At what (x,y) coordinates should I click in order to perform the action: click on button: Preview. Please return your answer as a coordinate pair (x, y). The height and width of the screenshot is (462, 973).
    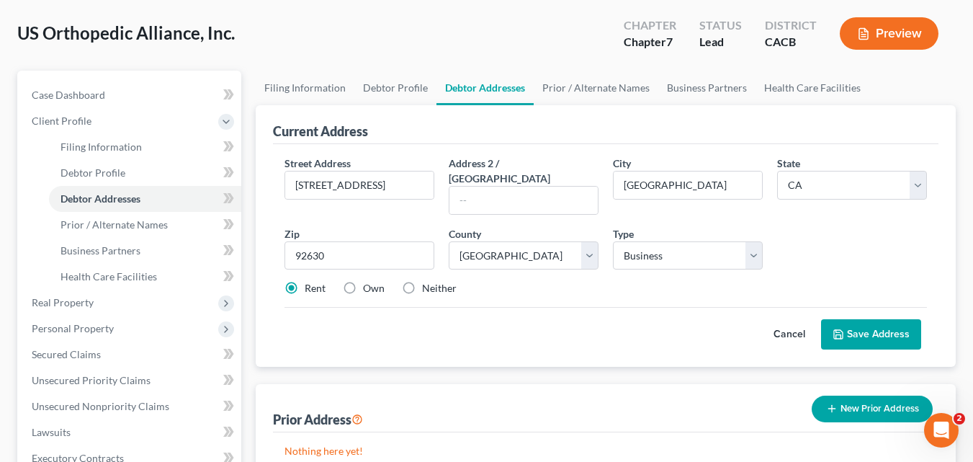
    Looking at the image, I should click on (889, 33).